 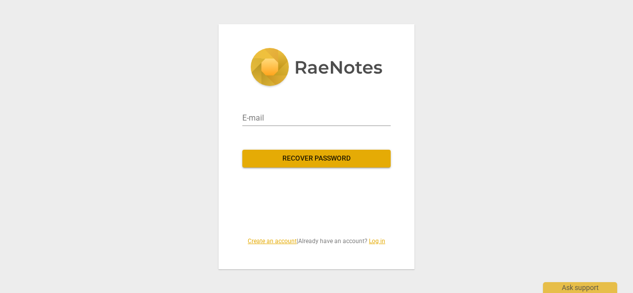 I want to click on div: Ask support, so click(x=580, y=288).